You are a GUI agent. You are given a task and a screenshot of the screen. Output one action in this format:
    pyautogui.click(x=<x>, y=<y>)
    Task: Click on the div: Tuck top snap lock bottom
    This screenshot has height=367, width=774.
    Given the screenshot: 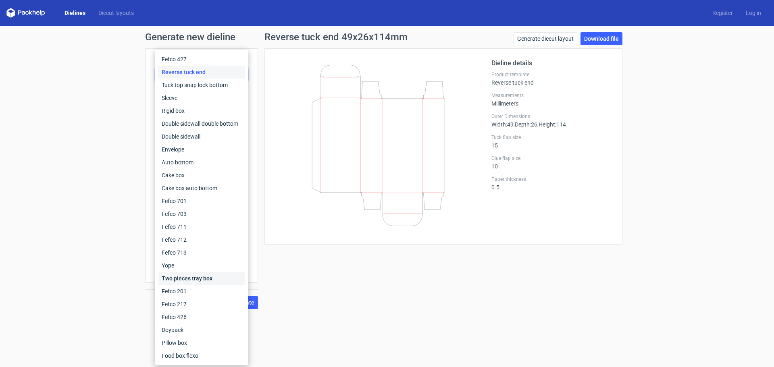 What is the action you would take?
    pyautogui.click(x=202, y=85)
    